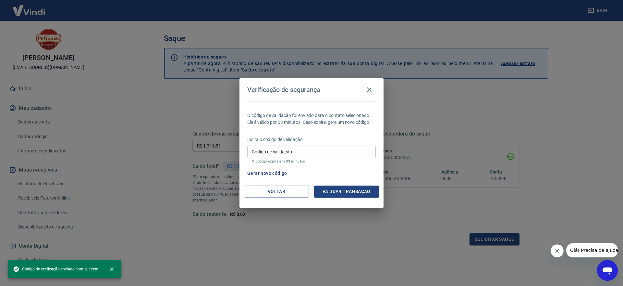 The width and height of the screenshot is (623, 286). I want to click on button: Validar transação, so click(347, 191).